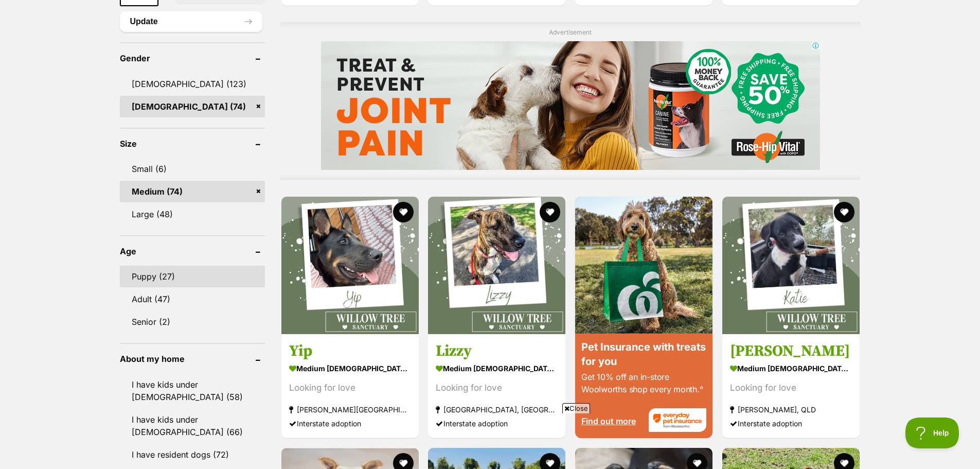 This screenshot has height=469, width=980. Describe the element at coordinates (192, 168) in the screenshot. I see `a: Small (6)` at that location.